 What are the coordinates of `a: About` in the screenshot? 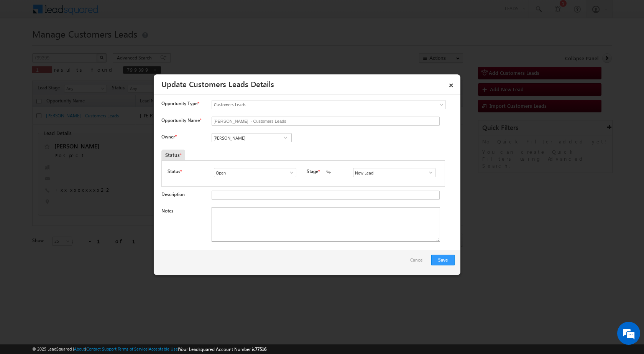 It's located at (79, 348).